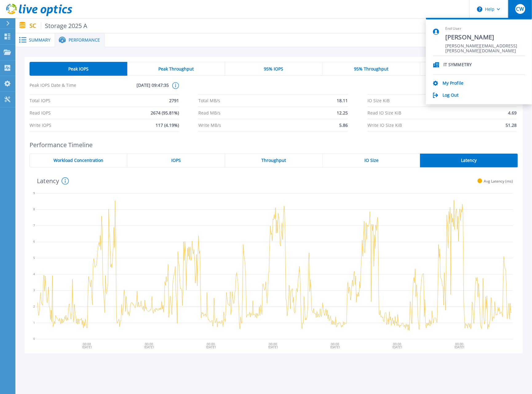 This screenshot has width=532, height=394. What do you see at coordinates (34, 226) in the screenshot?
I see `text: 7` at bounding box center [34, 226].